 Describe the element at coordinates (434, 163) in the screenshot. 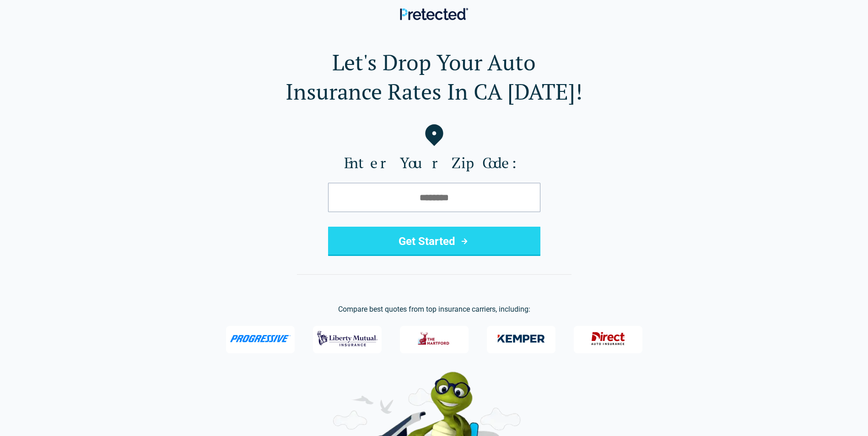

I see `label: Enter Your Zip Code:` at that location.